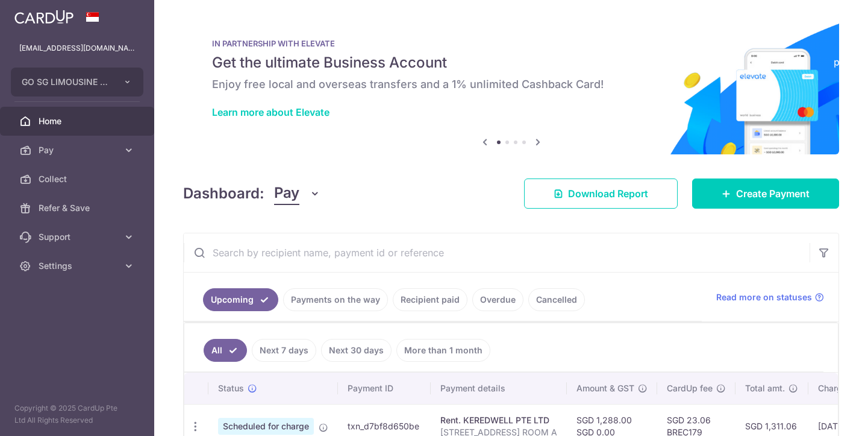 Image resolution: width=868 pixels, height=436 pixels. I want to click on a: Create Payment, so click(766, 194).